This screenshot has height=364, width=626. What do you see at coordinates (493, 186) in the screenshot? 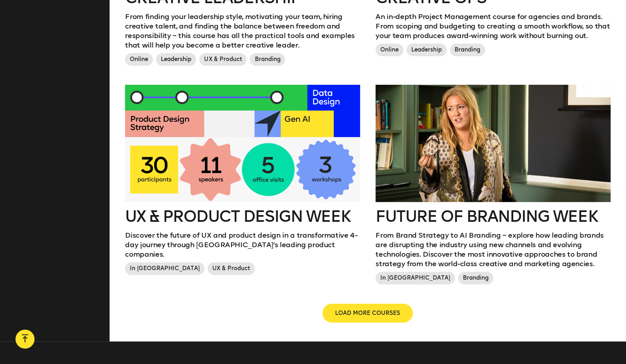
I see `a: Future of branding weekFrom Brand Strategy to AI Branding – explore how leading brands are disrup...` at bounding box center [493, 186].